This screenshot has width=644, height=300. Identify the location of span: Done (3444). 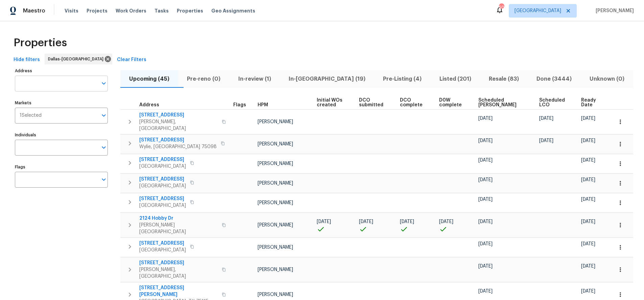
(554, 79).